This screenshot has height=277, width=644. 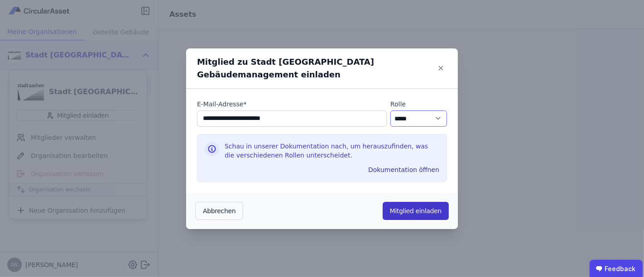 What do you see at coordinates (292, 104) in the screenshot?
I see `label: audits.requiredField` at bounding box center [292, 104].